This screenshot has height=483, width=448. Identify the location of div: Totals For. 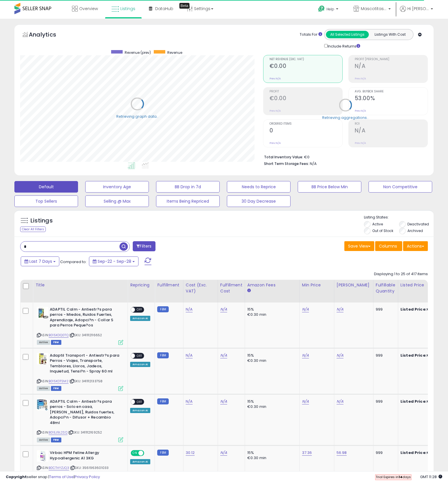
(311, 35).